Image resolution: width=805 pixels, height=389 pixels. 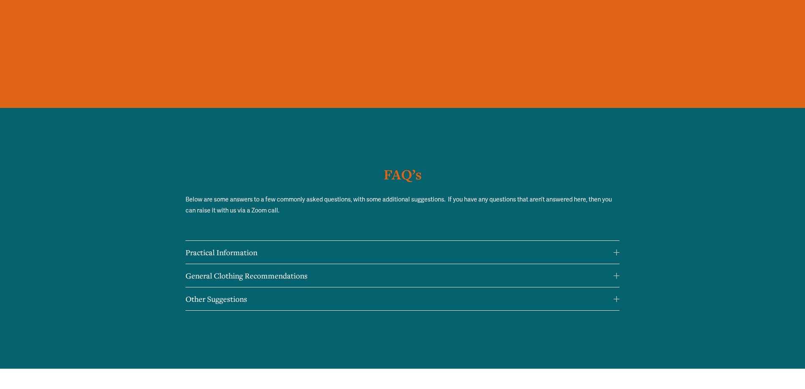 I want to click on span: Practical Information, so click(x=400, y=252).